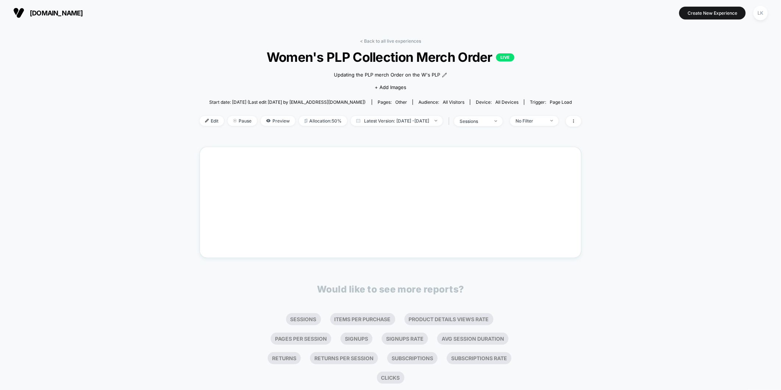 The image size is (781, 390). What do you see at coordinates (760, 13) in the screenshot?
I see `button: LK` at bounding box center [760, 13].